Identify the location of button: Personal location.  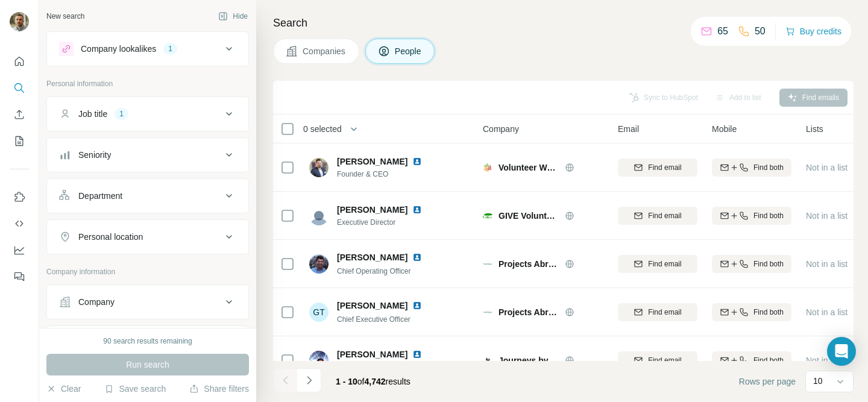
(148, 237).